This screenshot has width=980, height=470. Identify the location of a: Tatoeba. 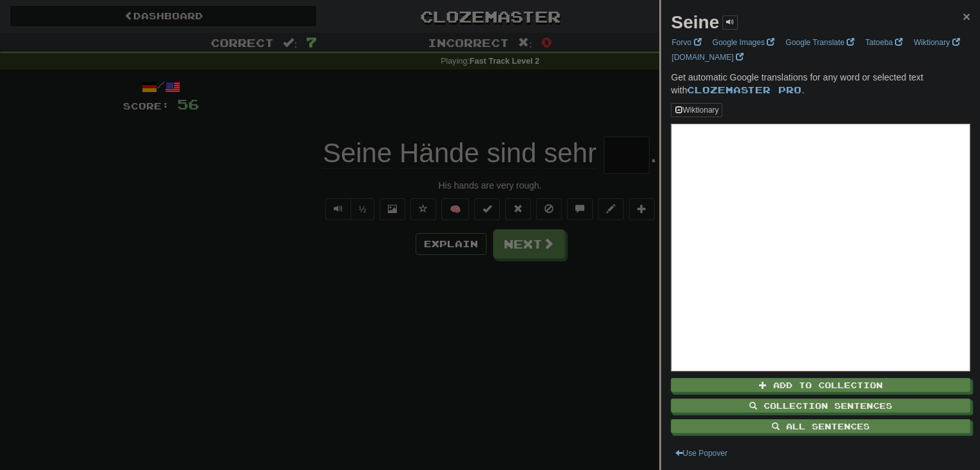
(884, 43).